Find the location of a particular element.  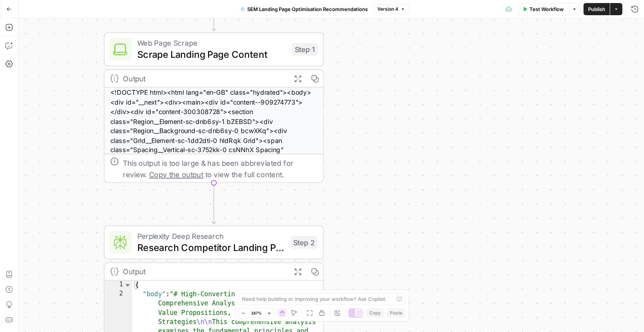

span: Paste is located at coordinates (396, 313).